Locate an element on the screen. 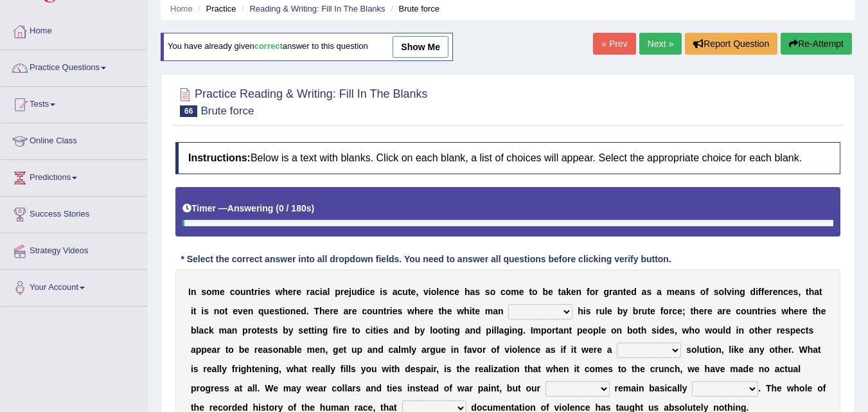 The height and width of the screenshot is (412, 868). span: 66 is located at coordinates (188, 111).